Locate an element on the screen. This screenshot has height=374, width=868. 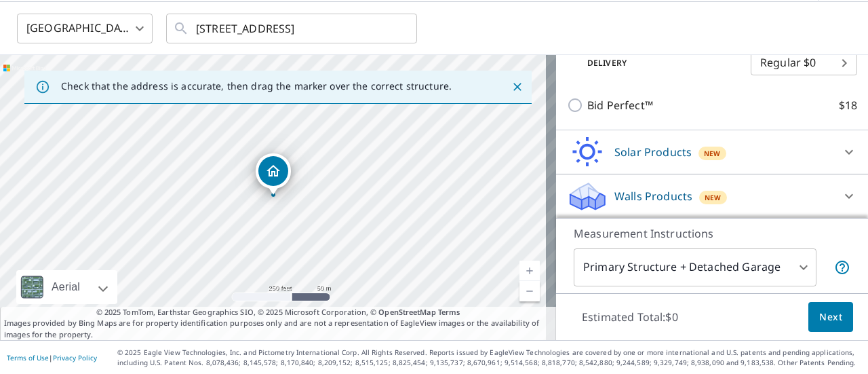
div: Dropped pin, building 1, Residential property, 1741 Pearl St Belvidere, IL 61008 is located at coordinates (273, 174).